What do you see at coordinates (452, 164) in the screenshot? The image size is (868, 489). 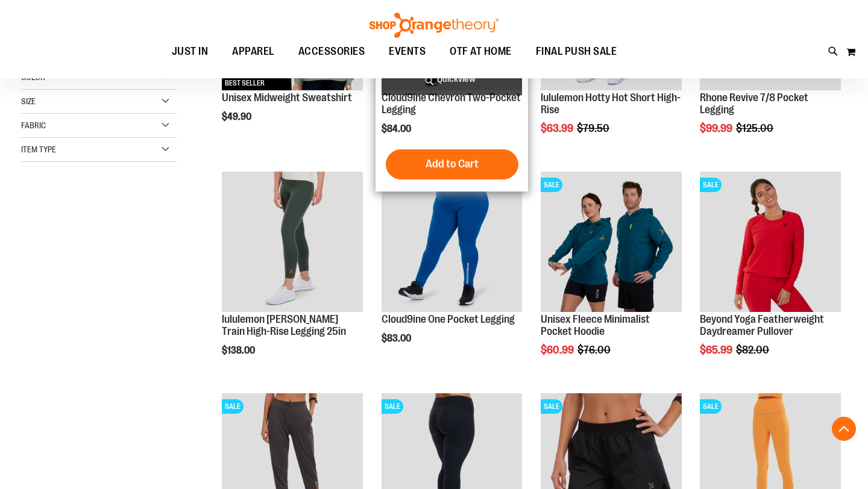 I see `span: Add to Cart` at bounding box center [452, 164].